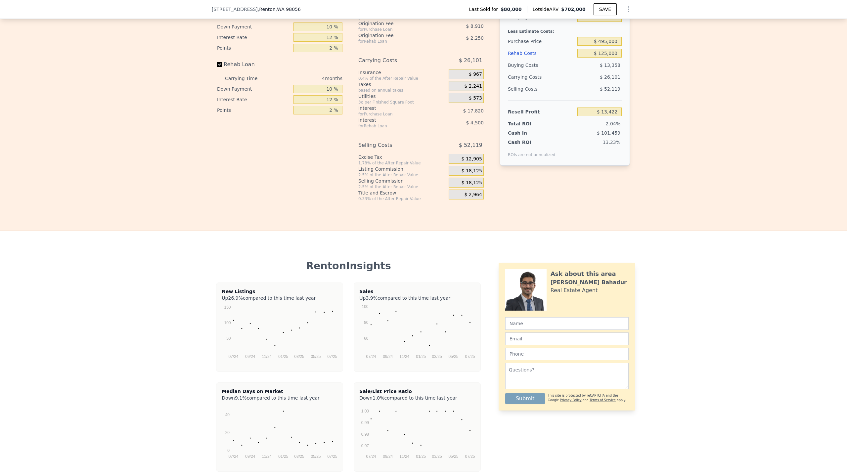 The height and width of the screenshot is (476, 847). Describe the element at coordinates (402, 199) in the screenshot. I see `div: 0.33% of the After Repair Value` at that location.